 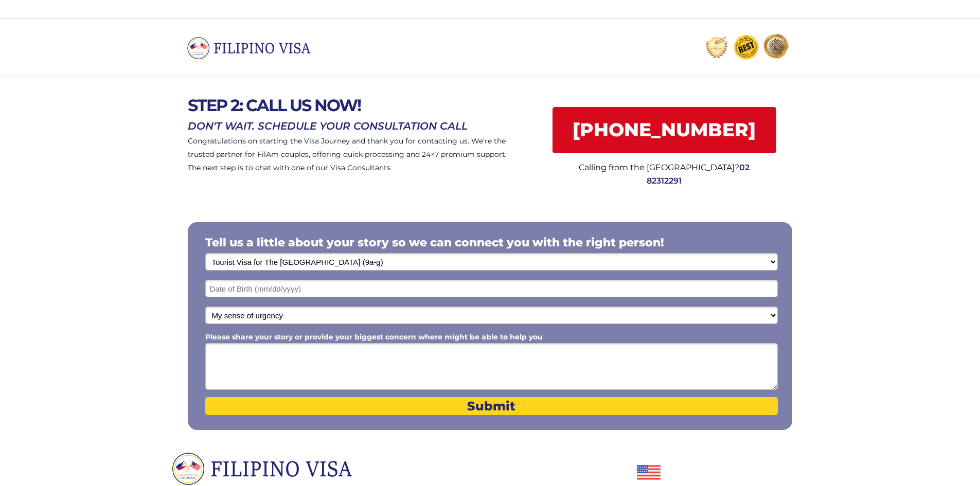 What do you see at coordinates (492, 289) in the screenshot?
I see `input: Date of Birth (mm/dd/yyyy)` at bounding box center [492, 289].